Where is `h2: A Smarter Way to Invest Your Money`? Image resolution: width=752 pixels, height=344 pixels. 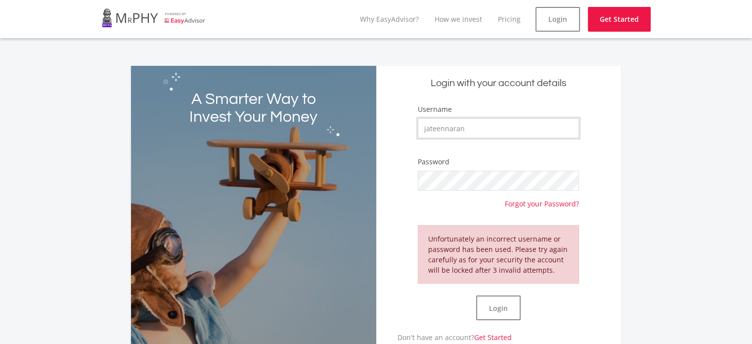
h2: A Smarter Way to Invest Your Money is located at coordinates (253, 108).